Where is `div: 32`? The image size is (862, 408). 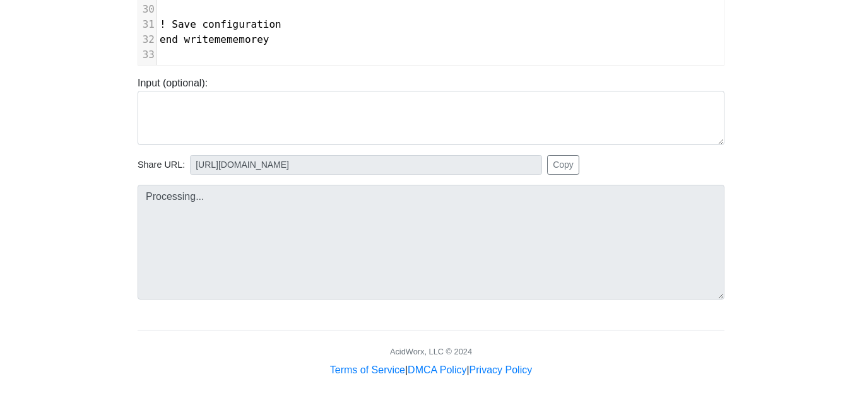 div: 32 is located at coordinates (147, 40).